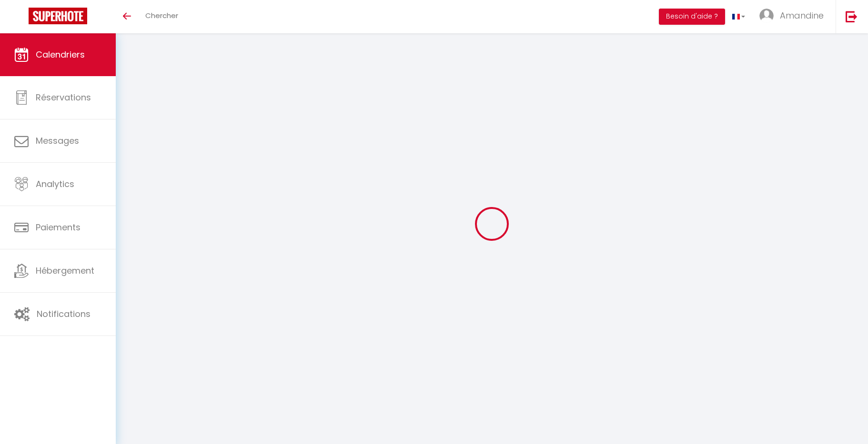 Image resolution: width=868 pixels, height=444 pixels. Describe the element at coordinates (60, 54) in the screenshot. I see `span: Calendriers` at that location.